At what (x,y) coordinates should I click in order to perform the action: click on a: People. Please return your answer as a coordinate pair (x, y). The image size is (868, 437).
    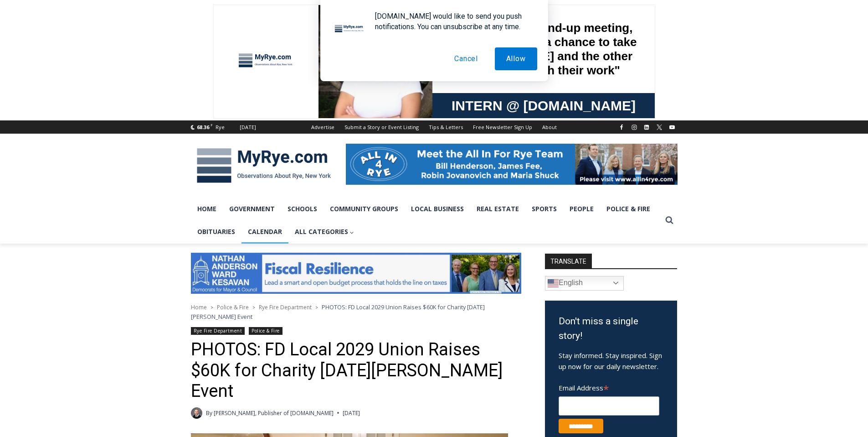
    Looking at the image, I should click on (582, 209).